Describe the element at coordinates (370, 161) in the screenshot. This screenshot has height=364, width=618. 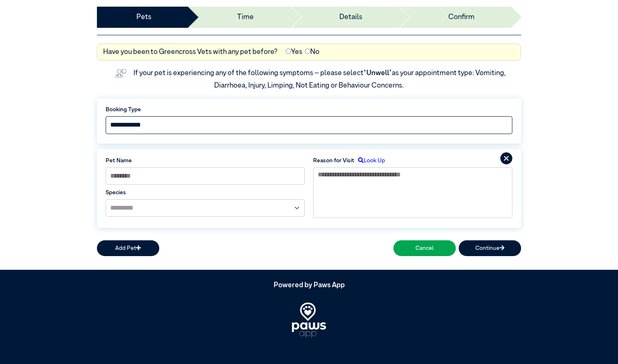
I see `label: Look Up` at that location.